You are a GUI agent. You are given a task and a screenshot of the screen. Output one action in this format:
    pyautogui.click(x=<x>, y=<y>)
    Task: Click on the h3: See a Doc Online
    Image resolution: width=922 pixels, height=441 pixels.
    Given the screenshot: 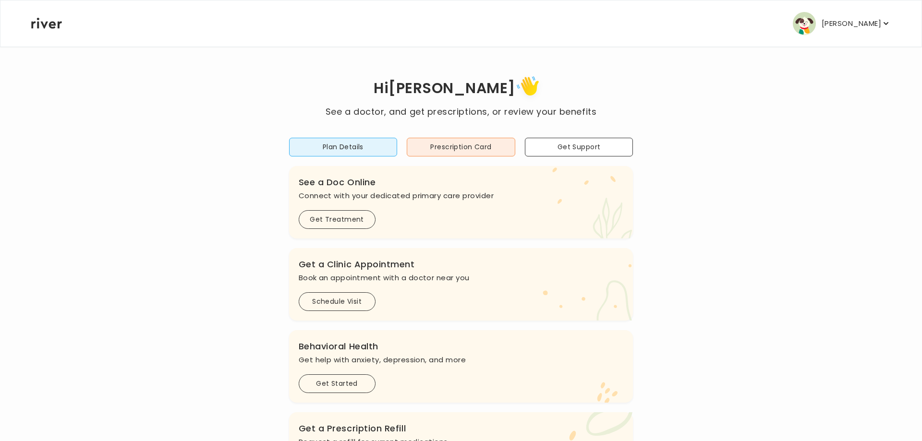 What is the action you would take?
    pyautogui.click(x=461, y=182)
    